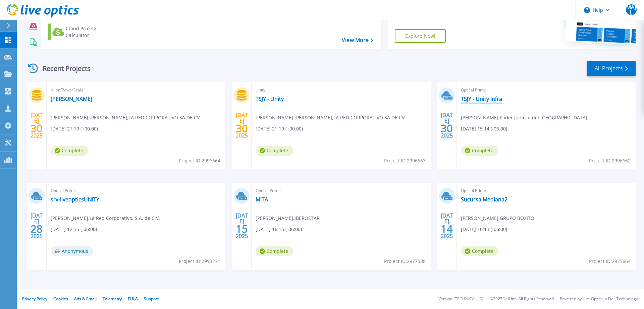 The height and width of the screenshot is (309, 644). What do you see at coordinates (631, 10) in the screenshot?
I see `span: MAJL` at bounding box center [631, 10].